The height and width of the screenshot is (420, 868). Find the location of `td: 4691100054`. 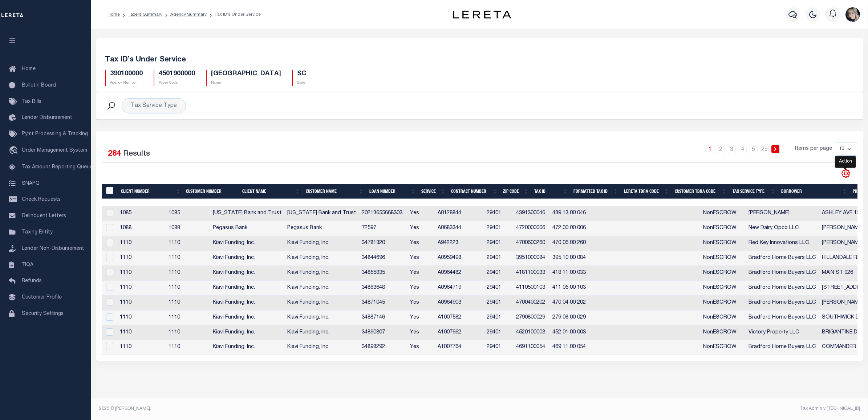

td: 4691100054 is located at coordinates (531, 347).